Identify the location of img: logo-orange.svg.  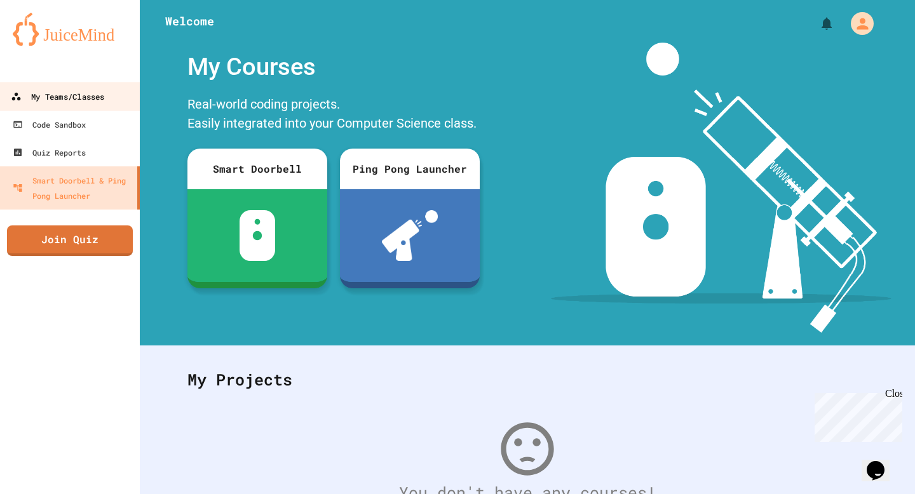
(70, 29).